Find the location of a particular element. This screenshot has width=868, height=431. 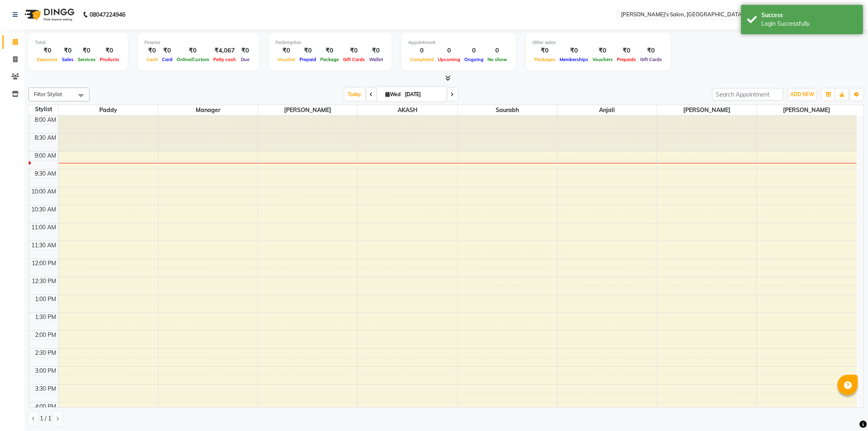

span: Cash is located at coordinates (152, 60).